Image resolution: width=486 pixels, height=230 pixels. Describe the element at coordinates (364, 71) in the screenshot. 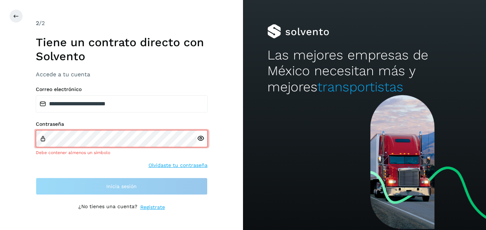

I see `h2: Las mejores empresas de México necesitan más y mejores` at that location.